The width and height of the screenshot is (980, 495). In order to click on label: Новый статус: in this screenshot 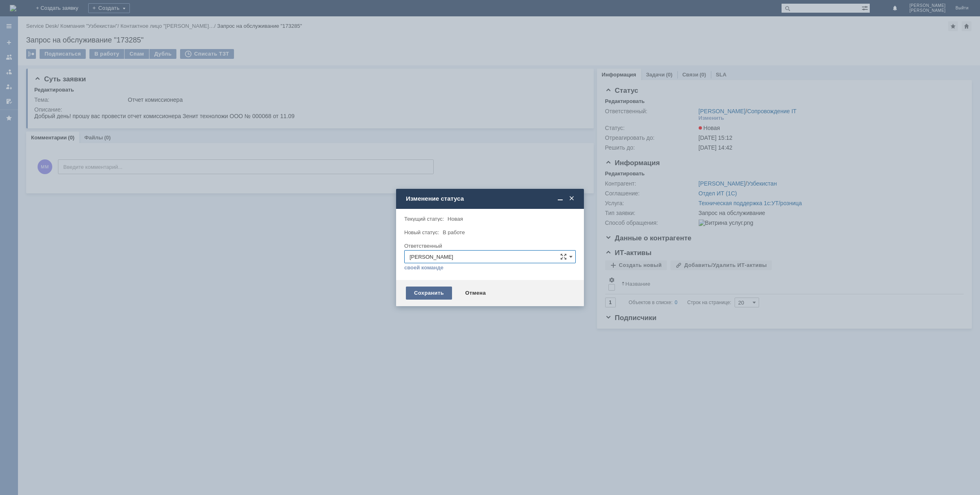, I will do `click(422, 232)`.